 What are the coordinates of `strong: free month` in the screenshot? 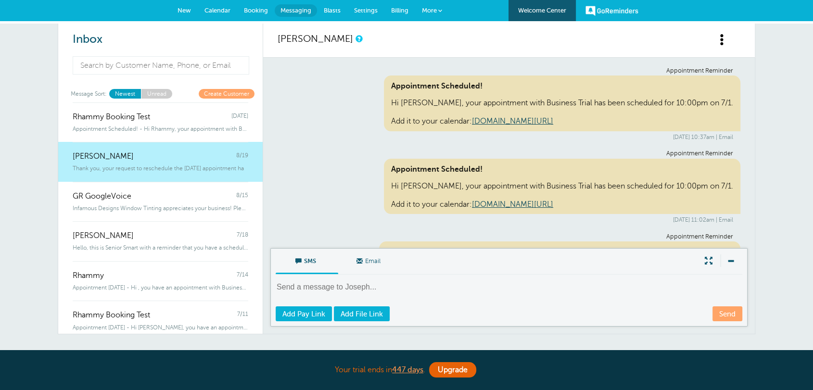 It's located at (373, 354).